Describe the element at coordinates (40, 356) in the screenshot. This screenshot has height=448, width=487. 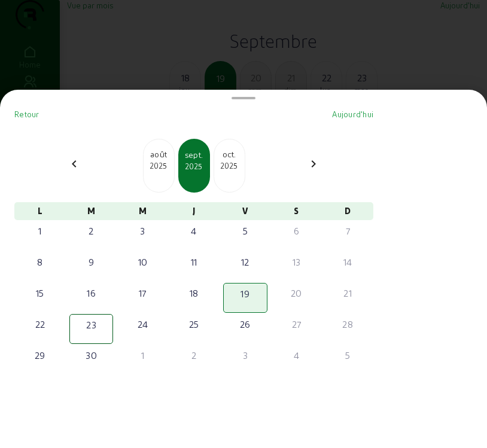
I see `div: 29` at that location.